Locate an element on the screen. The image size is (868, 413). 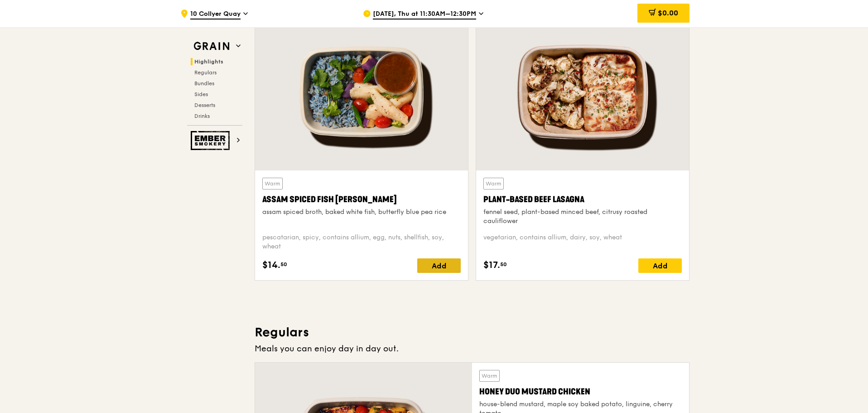
img: Grain web logo is located at coordinates (212, 47).